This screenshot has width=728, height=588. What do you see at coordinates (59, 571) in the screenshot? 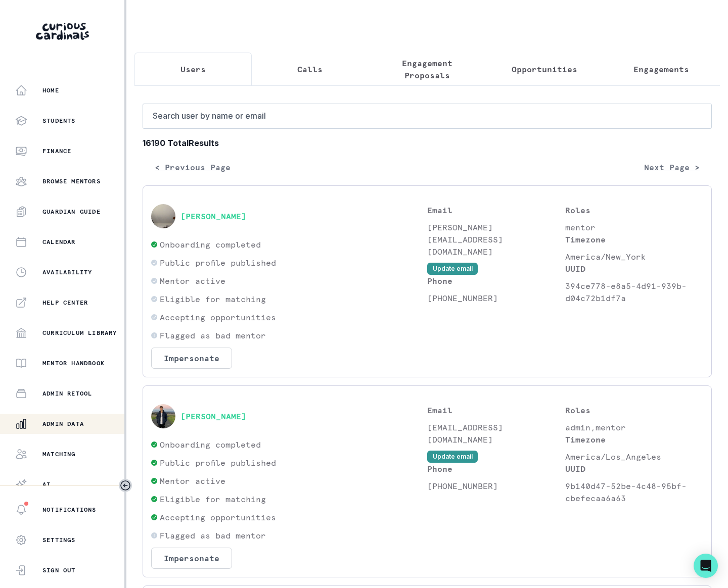
I see `p: Sign Out` at bounding box center [59, 571].